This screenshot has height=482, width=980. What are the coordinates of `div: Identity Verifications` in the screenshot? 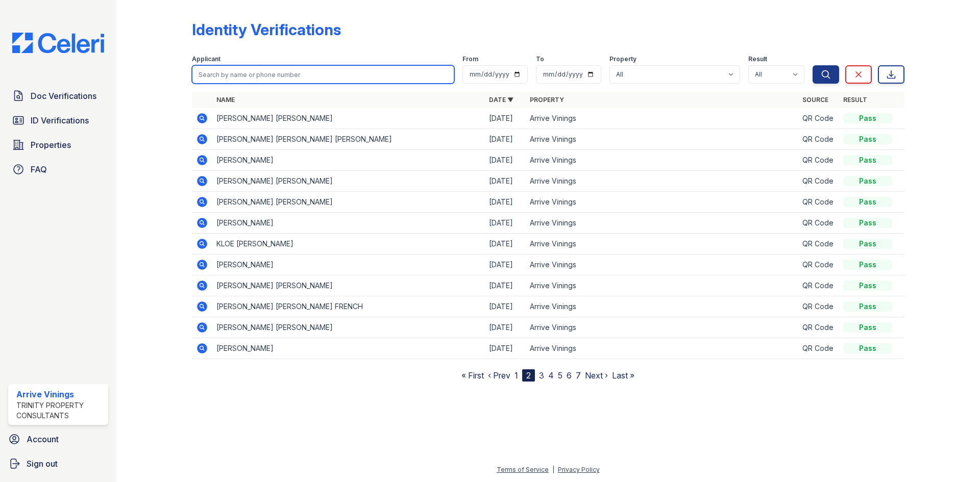 It's located at (267, 29).